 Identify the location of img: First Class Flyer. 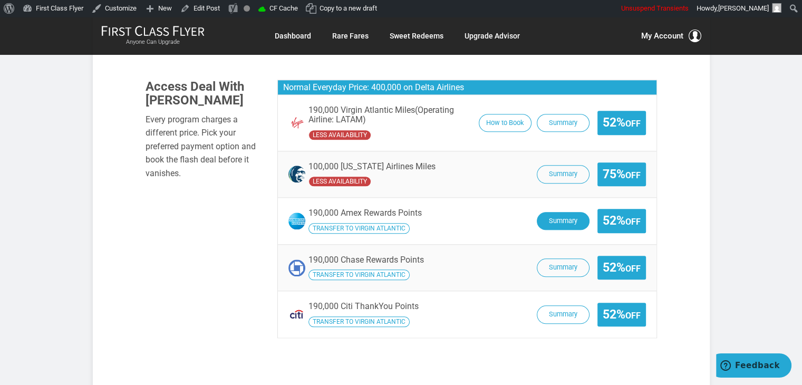
(153, 31).